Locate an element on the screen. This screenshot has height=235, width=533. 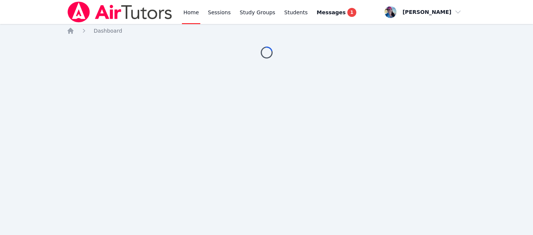
span: 1 is located at coordinates (352, 12).